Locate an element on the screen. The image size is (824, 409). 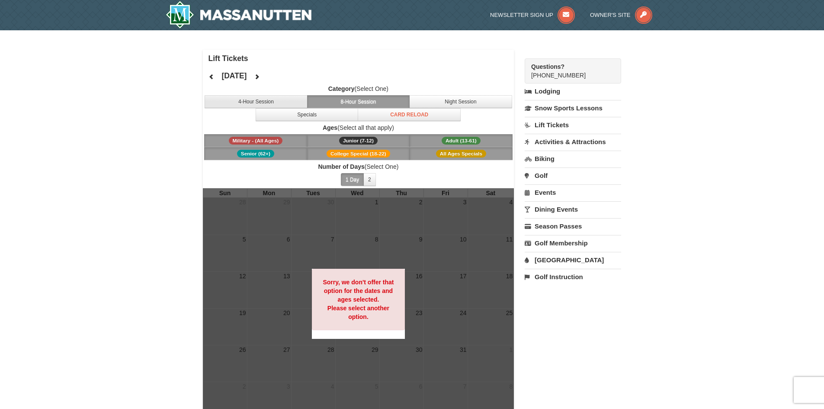
span: All Ages Specials is located at coordinates (461, 154).